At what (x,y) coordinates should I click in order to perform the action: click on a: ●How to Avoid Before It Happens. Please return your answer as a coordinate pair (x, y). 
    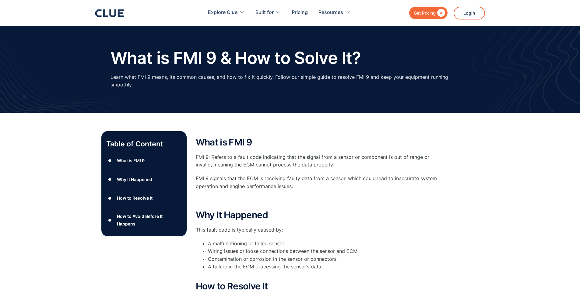
    Looking at the image, I should click on (144, 220).